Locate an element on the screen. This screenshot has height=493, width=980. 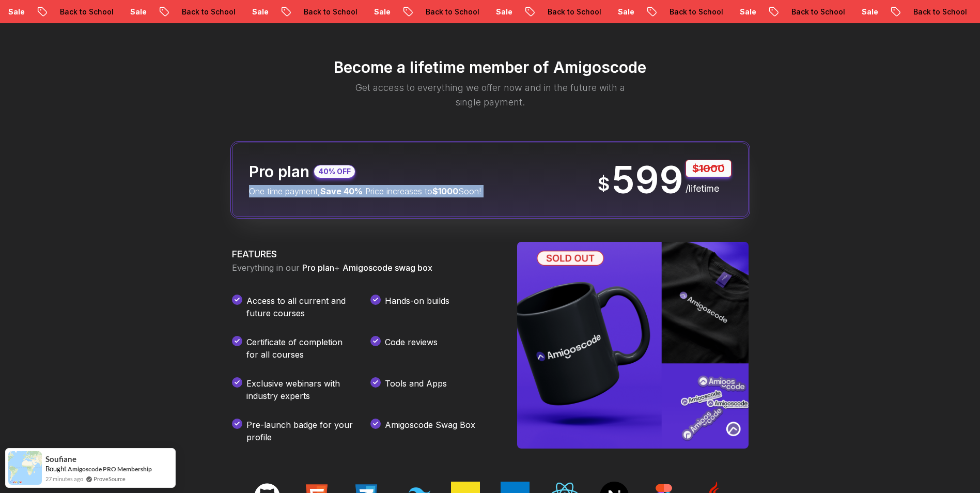
a: Amigoscode PRO Membership is located at coordinates (109, 469).